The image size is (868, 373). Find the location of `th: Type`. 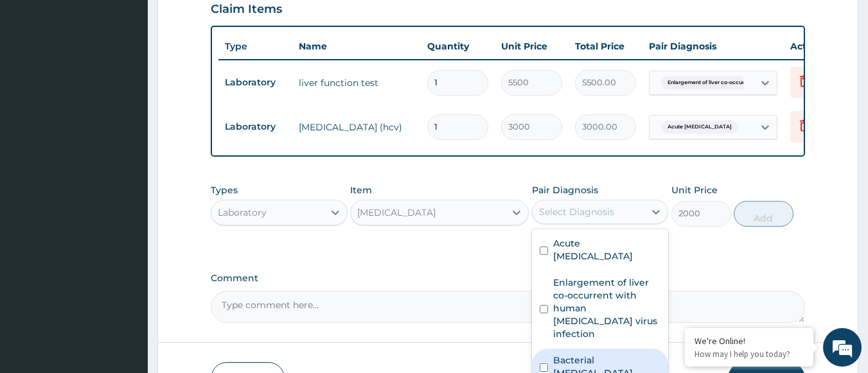

th: Type is located at coordinates (255, 46).